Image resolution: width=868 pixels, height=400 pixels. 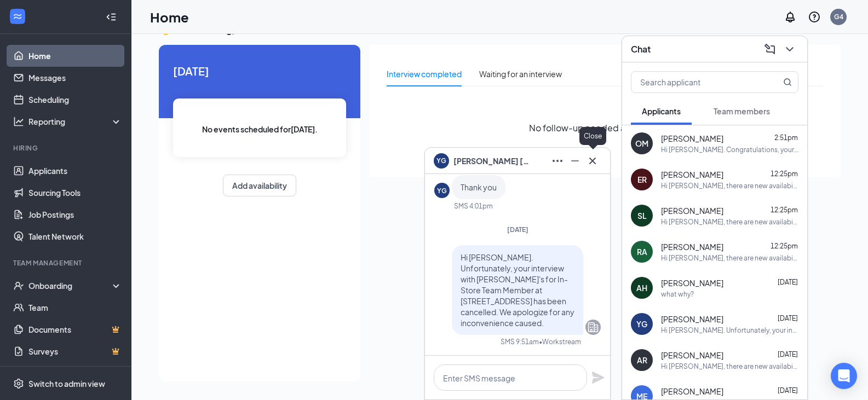 I want to click on span: Thank you, so click(x=478, y=187).